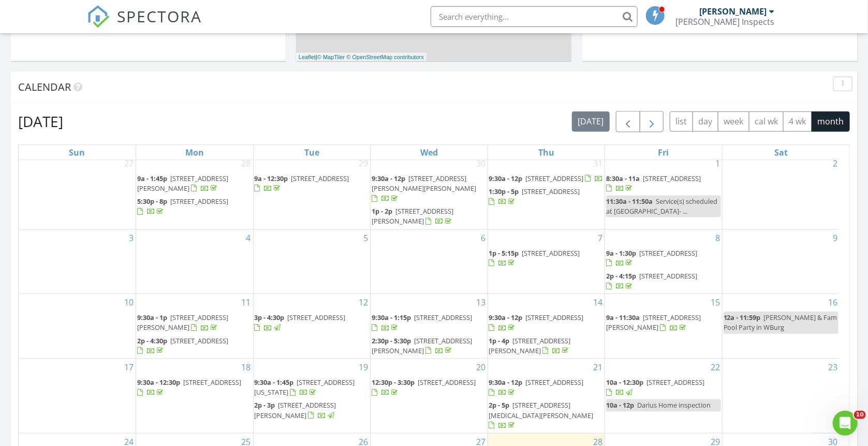 Image resolution: width=868 pixels, height=446 pixels. What do you see at coordinates (152, 317) in the screenshot?
I see `span: 9:30a - 1p` at bounding box center [152, 317].